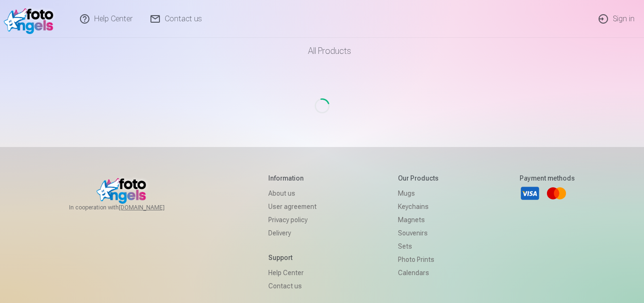 The width and height of the screenshot is (644, 303). I want to click on a: Mastercard, so click(556, 194).